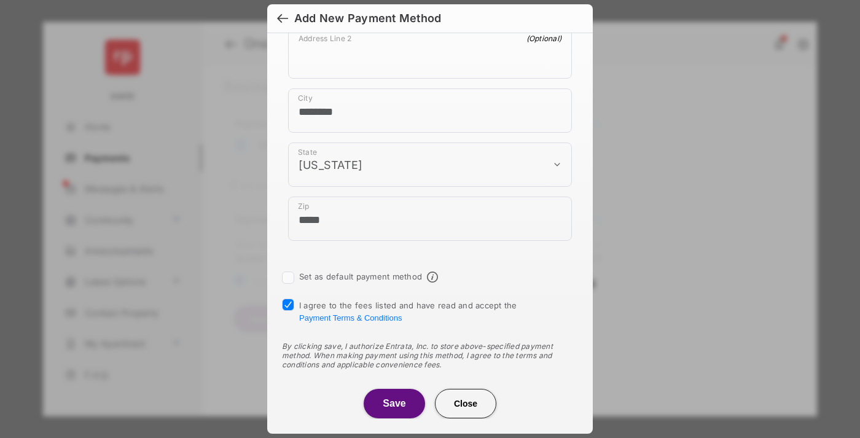 This screenshot has height=438, width=860. I want to click on div: payment_method_screening[postal_addresses][administrativeArea], so click(430, 165).